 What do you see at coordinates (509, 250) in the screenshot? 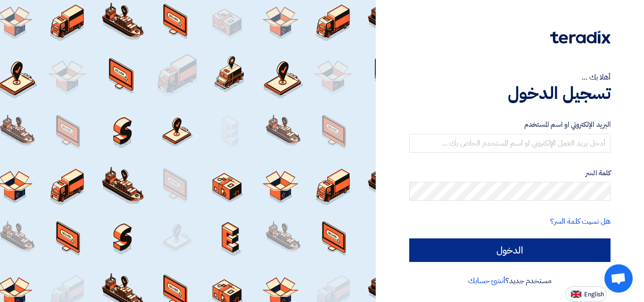
I see `input: الدخول` at bounding box center [509, 250].